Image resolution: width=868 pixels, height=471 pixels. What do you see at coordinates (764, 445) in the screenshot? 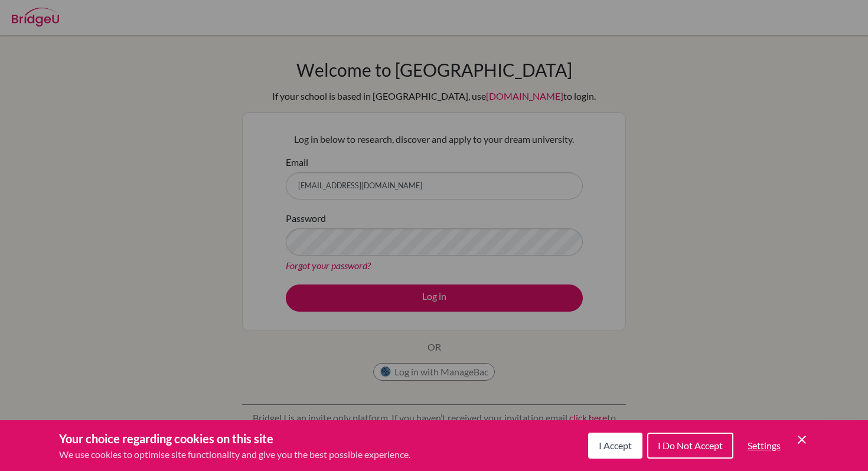
I see `span: Settings` at bounding box center [764, 445].